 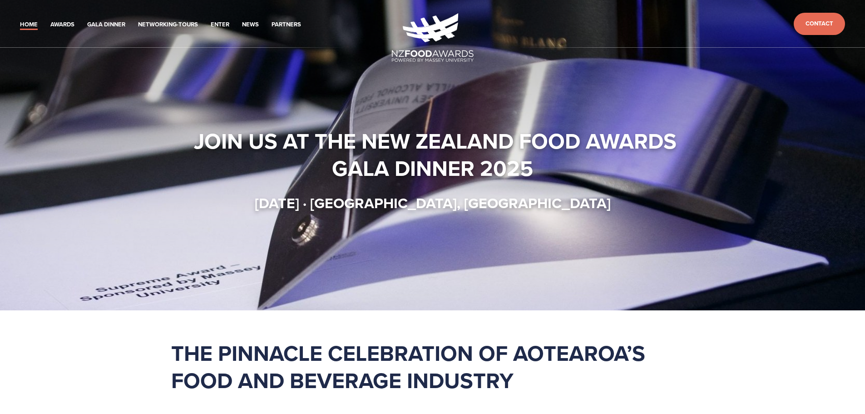 I want to click on a: Contact, so click(x=819, y=24).